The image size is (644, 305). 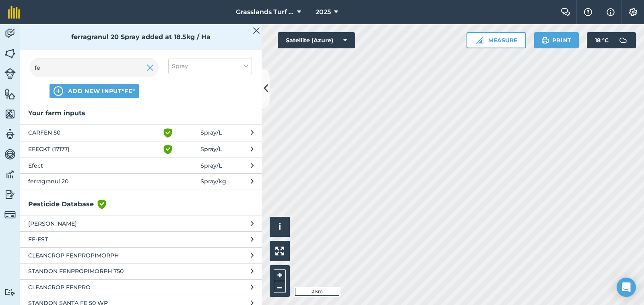 I want to click on span: 2025, so click(x=323, y=12).